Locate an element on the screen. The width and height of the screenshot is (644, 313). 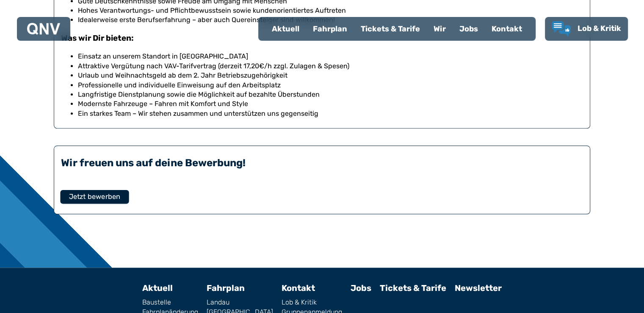
div: Fahrplan is located at coordinates (330, 29).